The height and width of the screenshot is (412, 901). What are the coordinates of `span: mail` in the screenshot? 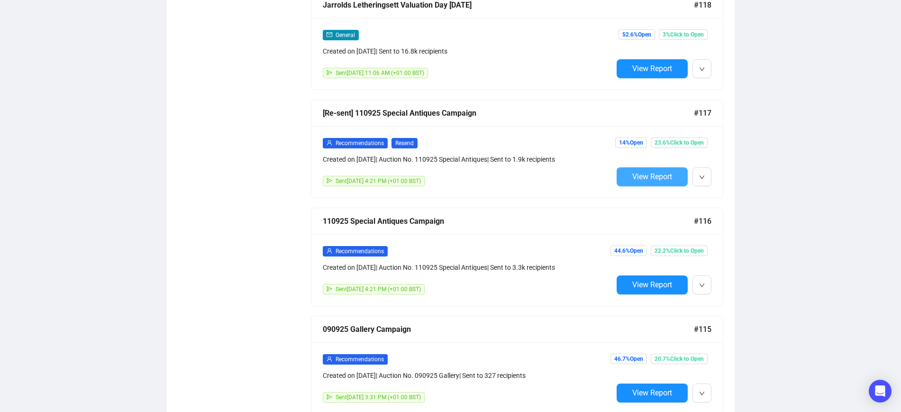 It's located at (330, 35).